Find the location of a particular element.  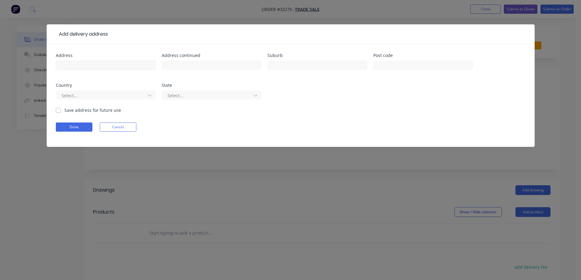

div: Post code is located at coordinates (423, 56).